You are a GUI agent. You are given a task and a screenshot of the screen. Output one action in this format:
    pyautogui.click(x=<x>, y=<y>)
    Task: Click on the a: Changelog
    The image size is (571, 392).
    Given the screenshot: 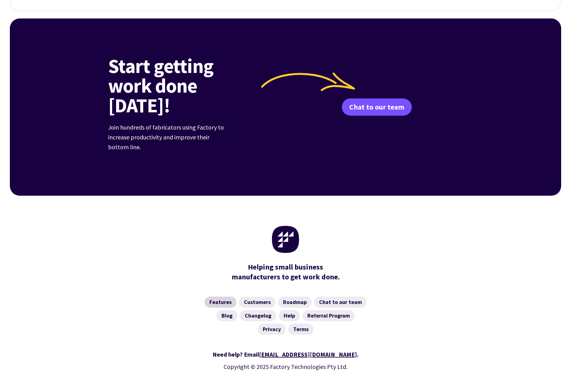 What is the action you would take?
    pyautogui.click(x=258, y=316)
    